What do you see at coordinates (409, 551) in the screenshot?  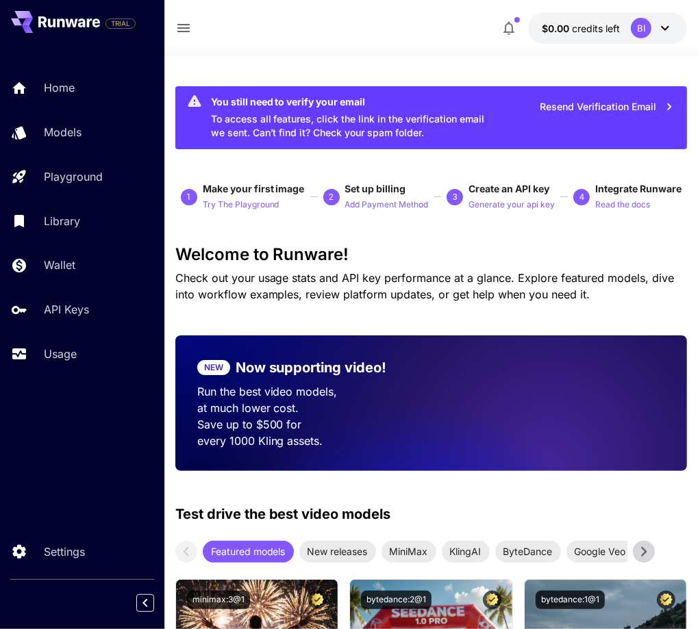 I see `span: MiniMax` at bounding box center [409, 551].